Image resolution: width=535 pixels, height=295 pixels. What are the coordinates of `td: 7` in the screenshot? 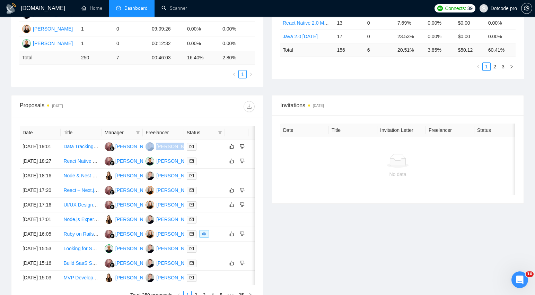 It's located at (131, 58).